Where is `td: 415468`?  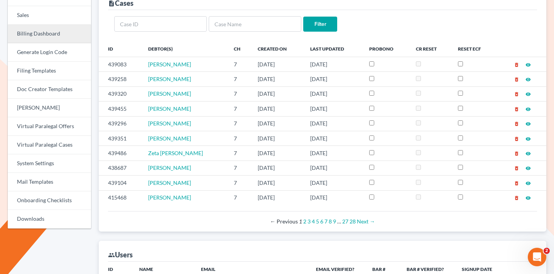 td: 415468 is located at coordinates (120, 198).